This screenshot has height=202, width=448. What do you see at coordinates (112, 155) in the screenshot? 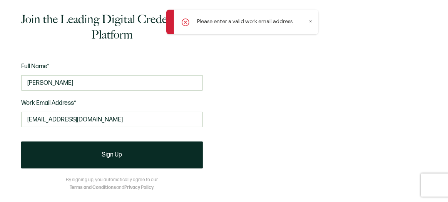
I see `button: Sign Up` at bounding box center [112, 155].